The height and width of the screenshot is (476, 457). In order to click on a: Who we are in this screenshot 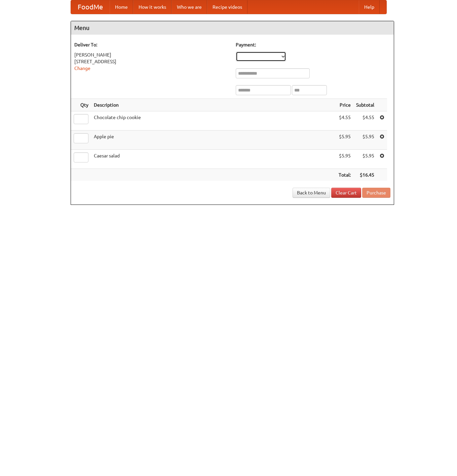, I will do `click(189, 7)`.